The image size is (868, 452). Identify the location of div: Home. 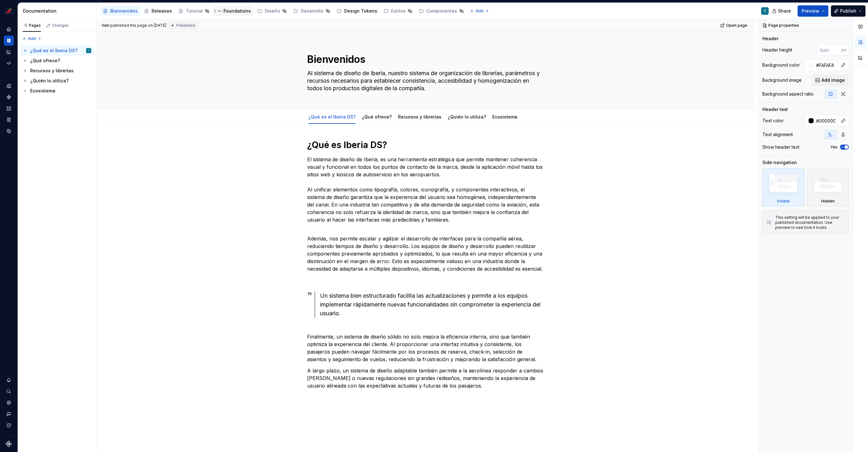
(9, 29).